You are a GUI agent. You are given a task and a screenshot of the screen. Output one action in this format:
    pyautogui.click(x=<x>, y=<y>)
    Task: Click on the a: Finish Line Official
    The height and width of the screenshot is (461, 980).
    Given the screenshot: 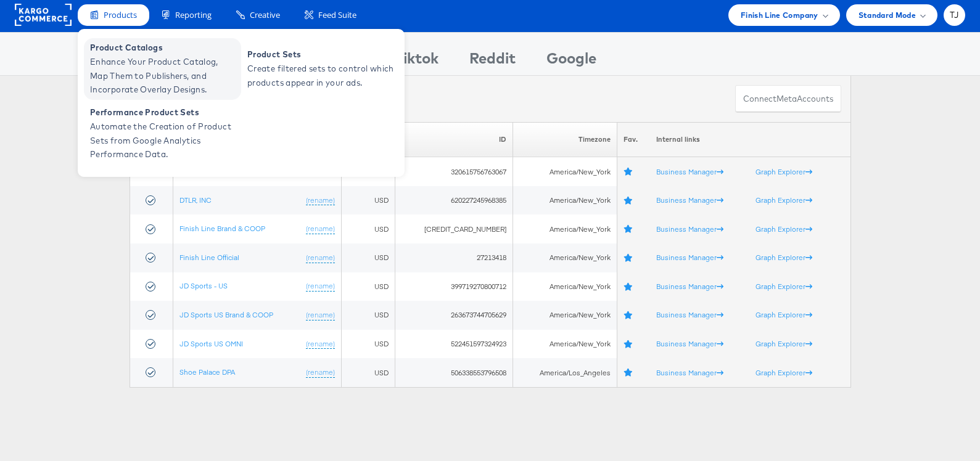 What is the action you would take?
    pyautogui.click(x=209, y=257)
    